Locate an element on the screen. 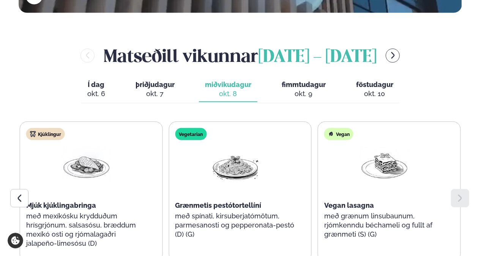  img: Spagetti.png is located at coordinates (236, 164).